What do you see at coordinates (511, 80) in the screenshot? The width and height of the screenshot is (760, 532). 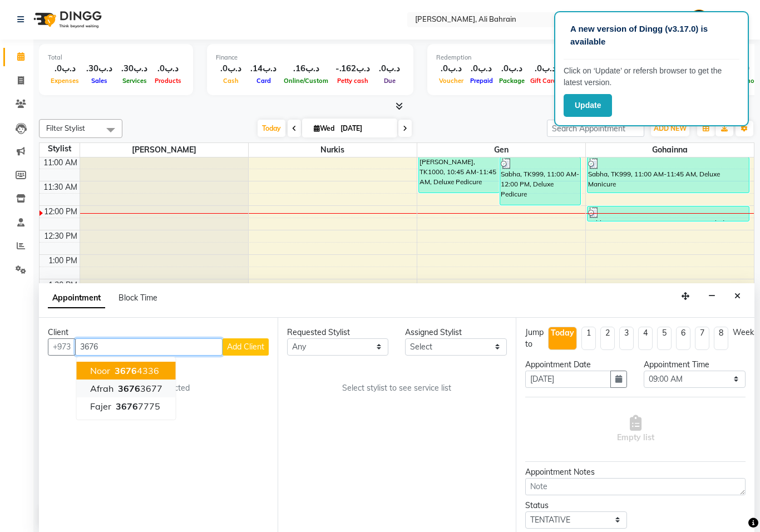 I see `span: Package` at bounding box center [511, 80].